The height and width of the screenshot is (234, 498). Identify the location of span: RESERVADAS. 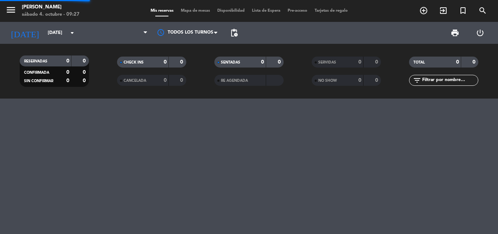
(36, 61).